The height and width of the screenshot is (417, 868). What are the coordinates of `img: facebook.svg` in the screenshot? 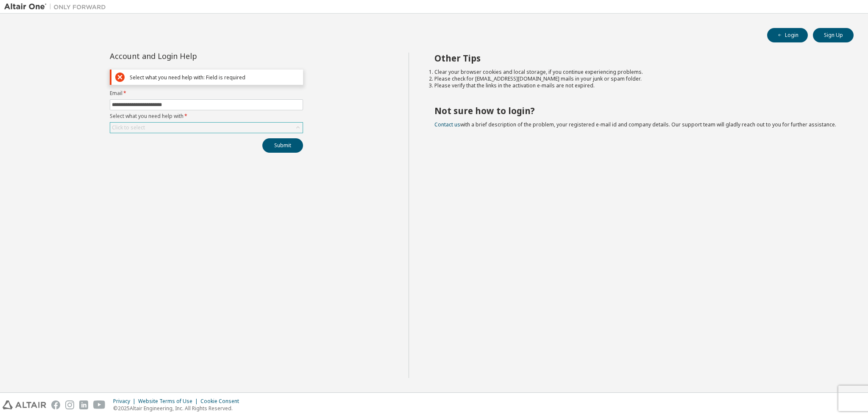 It's located at (55, 404).